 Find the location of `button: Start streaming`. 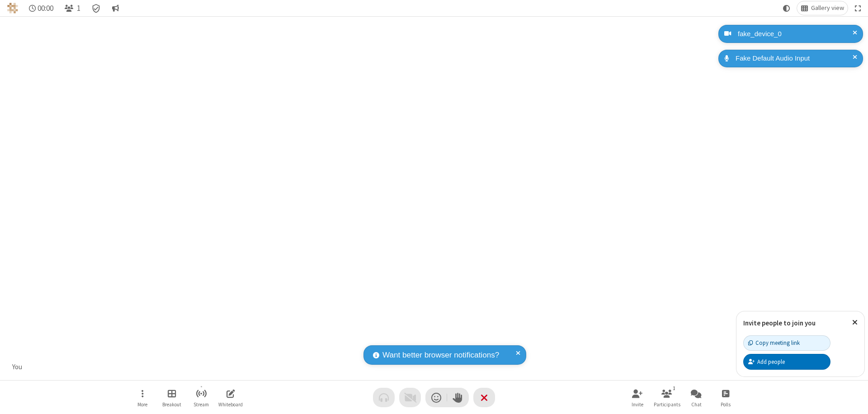

button: Start streaming is located at coordinates (201, 397).